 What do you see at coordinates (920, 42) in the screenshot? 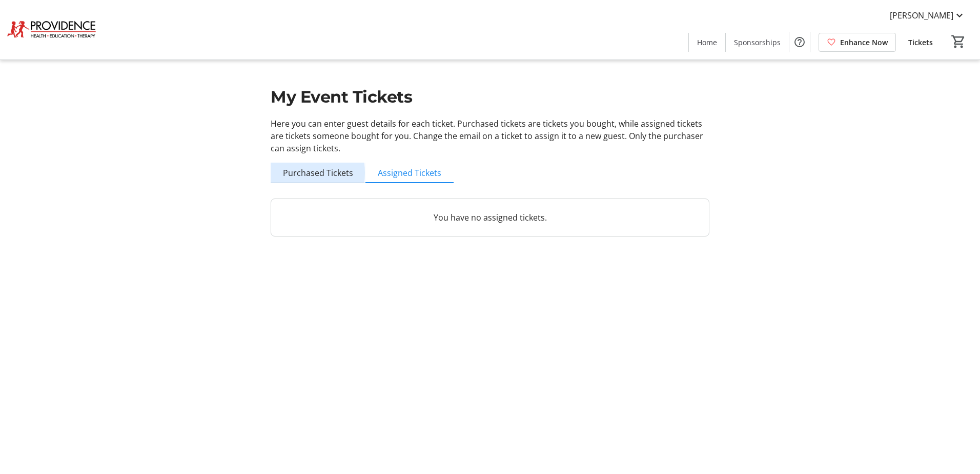
I see `a: Tickets` at bounding box center [920, 42].